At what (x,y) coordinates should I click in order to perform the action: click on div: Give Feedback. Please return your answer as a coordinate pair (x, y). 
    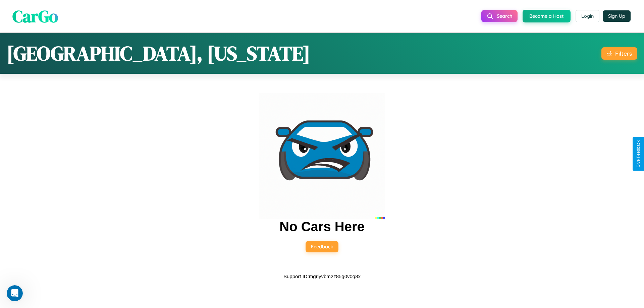
    Looking at the image, I should click on (638, 154).